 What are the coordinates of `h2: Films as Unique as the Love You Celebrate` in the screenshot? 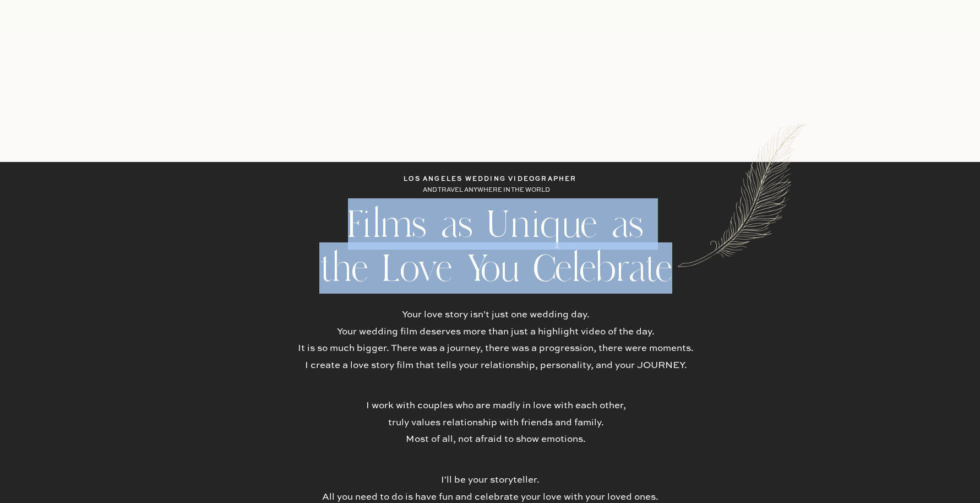 It's located at (495, 248).